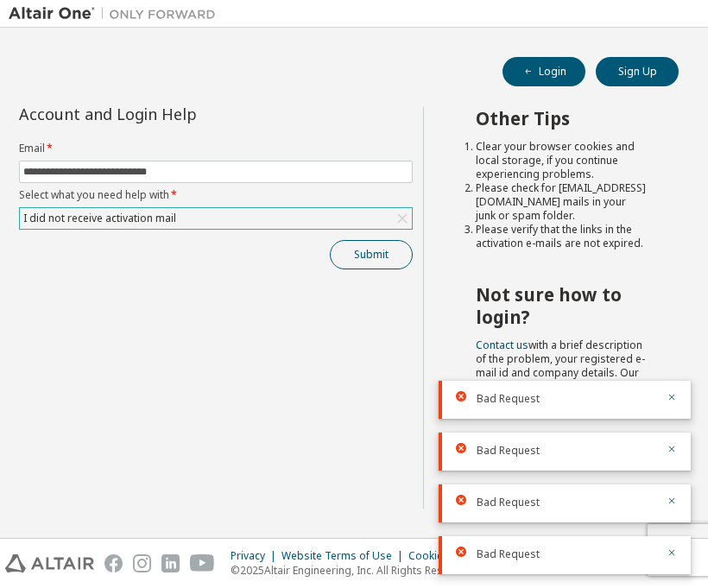  What do you see at coordinates (216, 195) in the screenshot?
I see `label: Select what you need help with` at bounding box center [216, 195].